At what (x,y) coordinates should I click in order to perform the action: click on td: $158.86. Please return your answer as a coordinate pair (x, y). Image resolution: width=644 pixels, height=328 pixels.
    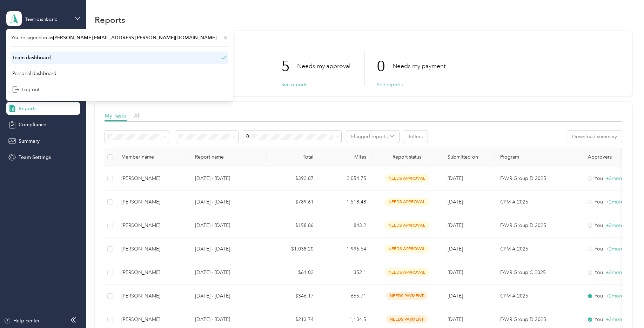
    Looking at the image, I should click on (293, 226).